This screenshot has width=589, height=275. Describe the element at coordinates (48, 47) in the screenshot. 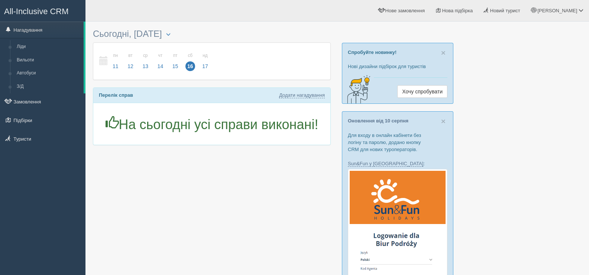

I see `a: Ліди` at that location.